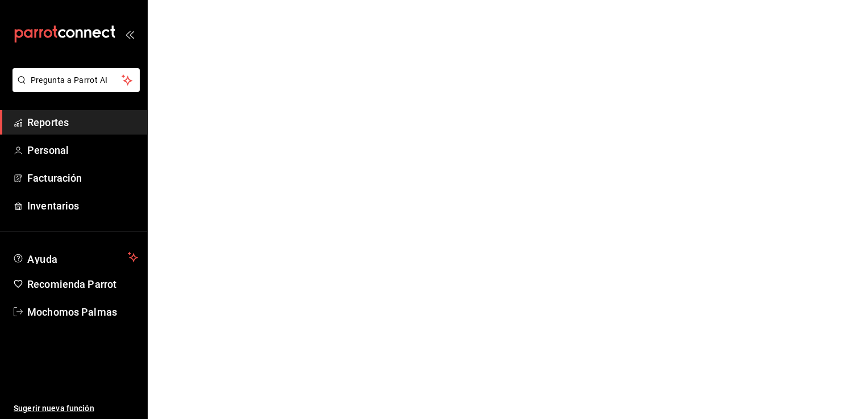 This screenshot has width=868, height=419. Describe the element at coordinates (76, 80) in the screenshot. I see `button: Pregunta a Parrot AI` at that location.